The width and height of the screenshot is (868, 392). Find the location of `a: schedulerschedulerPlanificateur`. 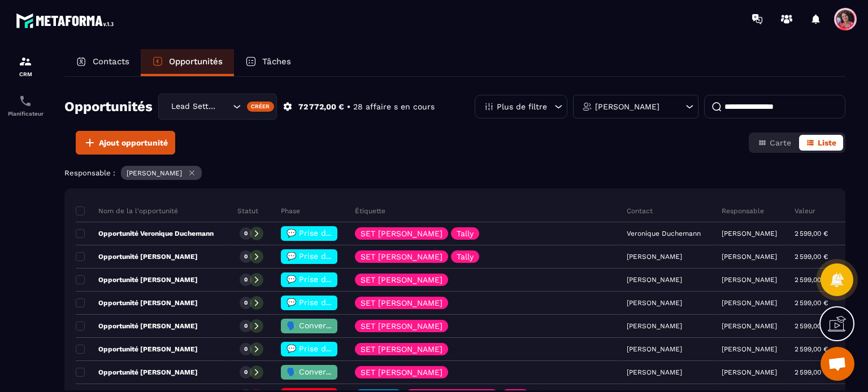

a: schedulerschedulerPlanificateur is located at coordinates (25, 105).